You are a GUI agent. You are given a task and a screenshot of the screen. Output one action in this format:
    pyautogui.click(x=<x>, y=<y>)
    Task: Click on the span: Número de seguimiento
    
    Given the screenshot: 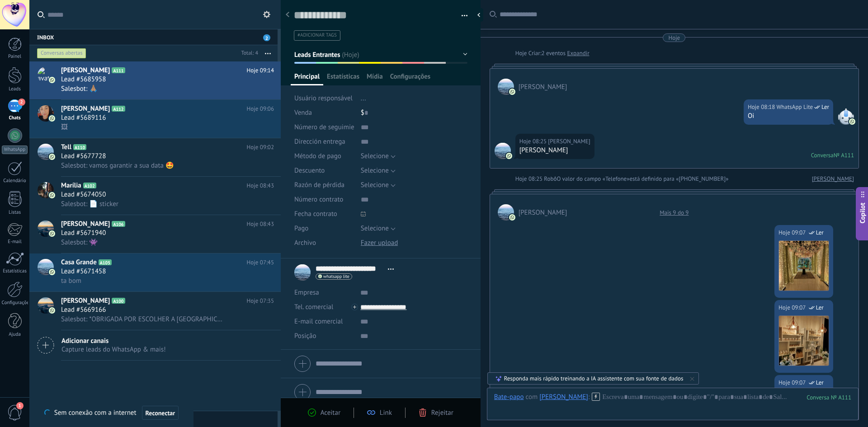 What is the action you would take?
    pyautogui.click(x=329, y=127)
    